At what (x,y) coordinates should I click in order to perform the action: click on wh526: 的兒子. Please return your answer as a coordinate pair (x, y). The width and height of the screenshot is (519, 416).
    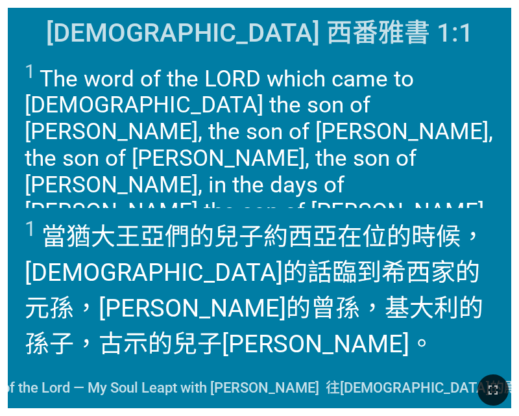
    Looking at the image, I should click on (255, 290).